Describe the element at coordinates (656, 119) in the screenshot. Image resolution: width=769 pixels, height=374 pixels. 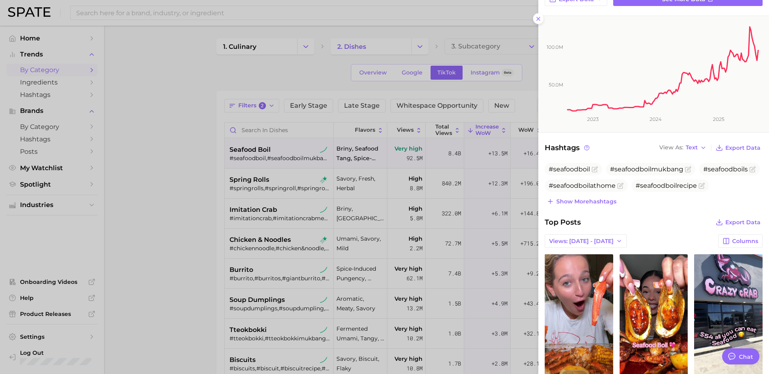
I see `tspan: 2024` at that location.